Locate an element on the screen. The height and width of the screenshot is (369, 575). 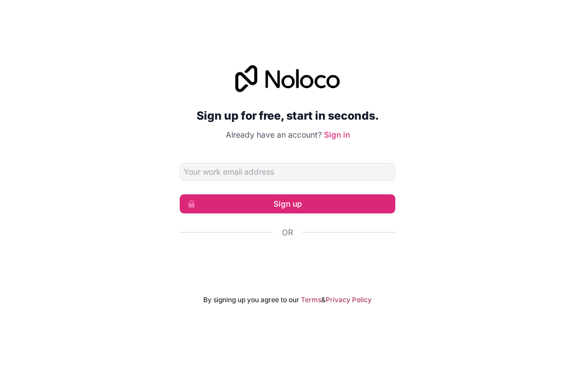
input: Email address is located at coordinates (287, 172).